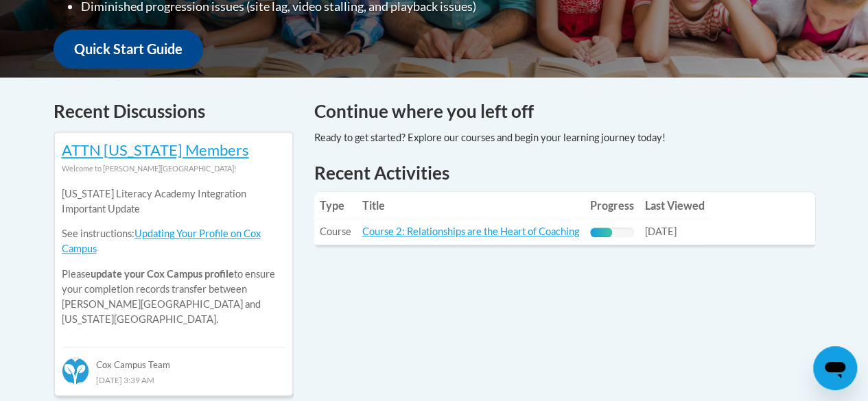 The width and height of the screenshot is (868, 401). I want to click on a: Quick Start Guide, so click(128, 49).